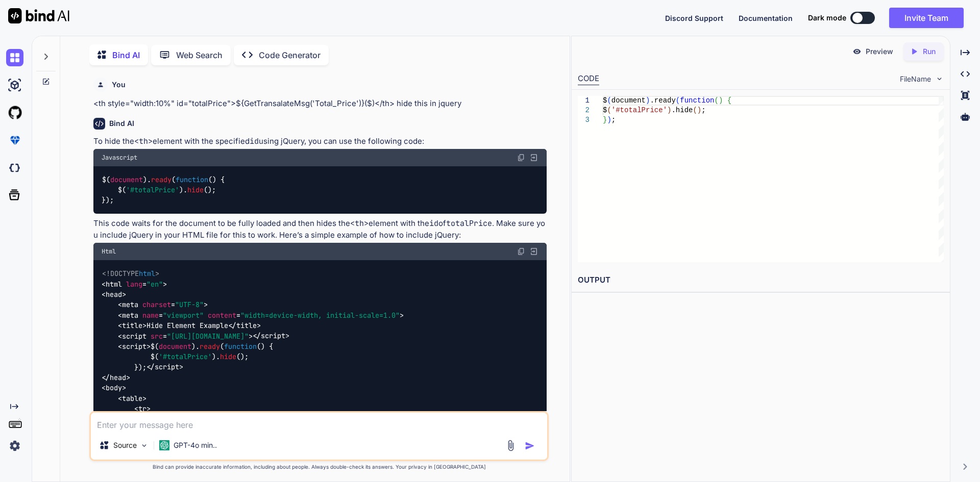 The height and width of the screenshot is (482, 980). I want to click on span: .ready, so click(662, 100).